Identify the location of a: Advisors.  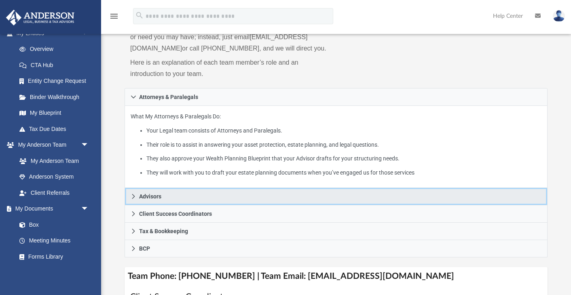
(336, 197).